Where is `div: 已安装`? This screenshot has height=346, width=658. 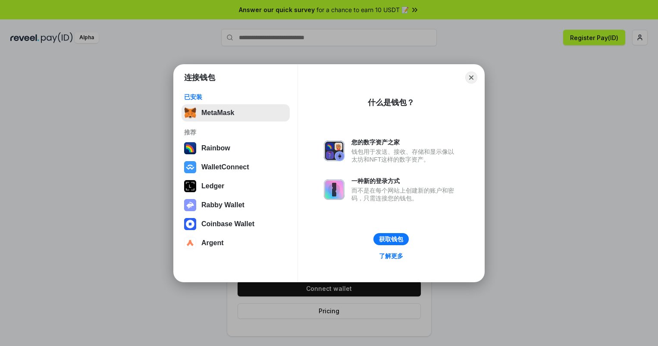
div: 已安装 is located at coordinates (236, 97).